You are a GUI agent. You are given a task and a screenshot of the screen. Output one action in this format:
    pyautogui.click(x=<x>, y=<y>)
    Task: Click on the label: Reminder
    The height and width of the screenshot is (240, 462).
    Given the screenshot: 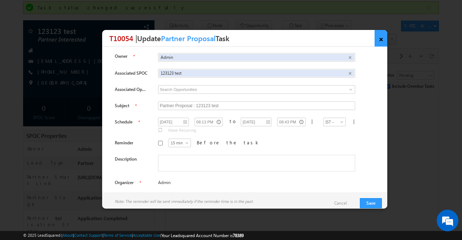 What is the action you would take?
    pyautogui.click(x=124, y=143)
    